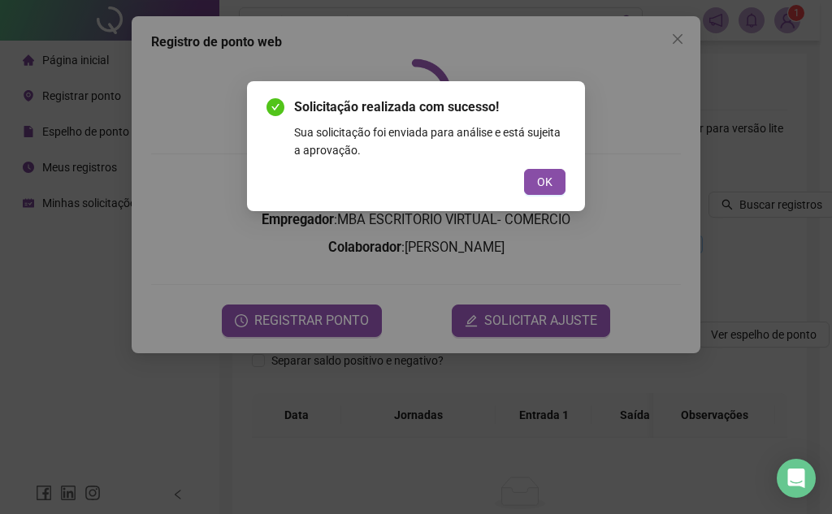 The height and width of the screenshot is (514, 832). I want to click on button: OK, so click(544, 182).